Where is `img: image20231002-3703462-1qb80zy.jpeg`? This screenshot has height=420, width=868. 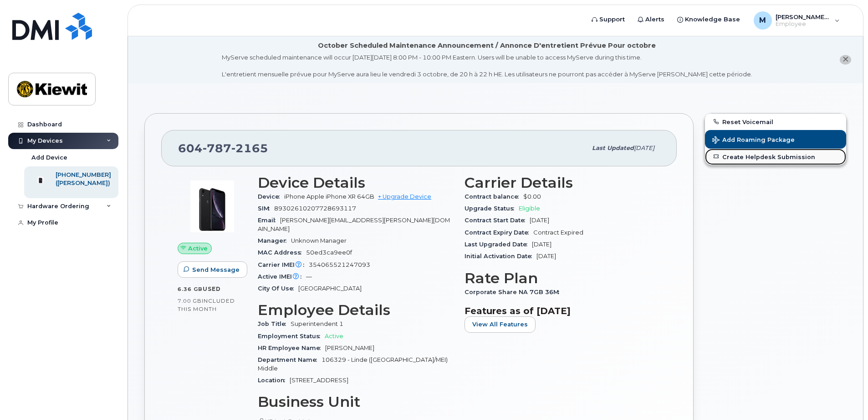
img: image20231002-3703462-1qb80zy.jpeg is located at coordinates (212, 206).